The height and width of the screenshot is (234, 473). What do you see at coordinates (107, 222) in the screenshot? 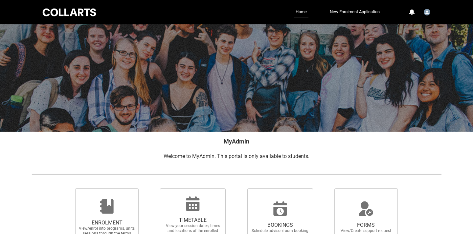
I see `span: ENROLMENT` at bounding box center [107, 222].